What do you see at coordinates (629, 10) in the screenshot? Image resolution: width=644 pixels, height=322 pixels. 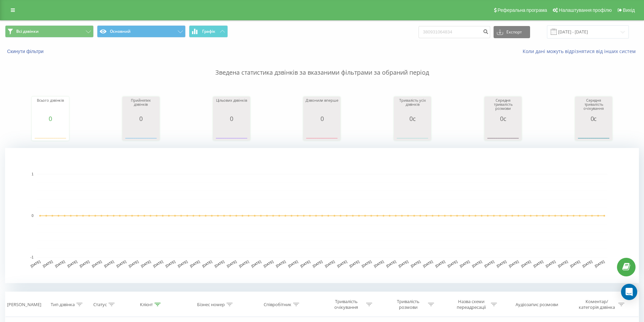 I see `span: Вихід` at bounding box center [629, 10].